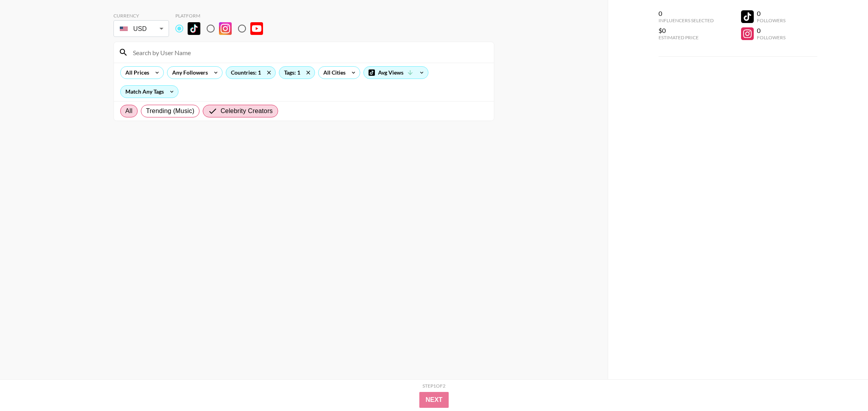 Image resolution: width=868 pixels, height=411 pixels. Describe the element at coordinates (434, 400) in the screenshot. I see `button: Next` at that location.